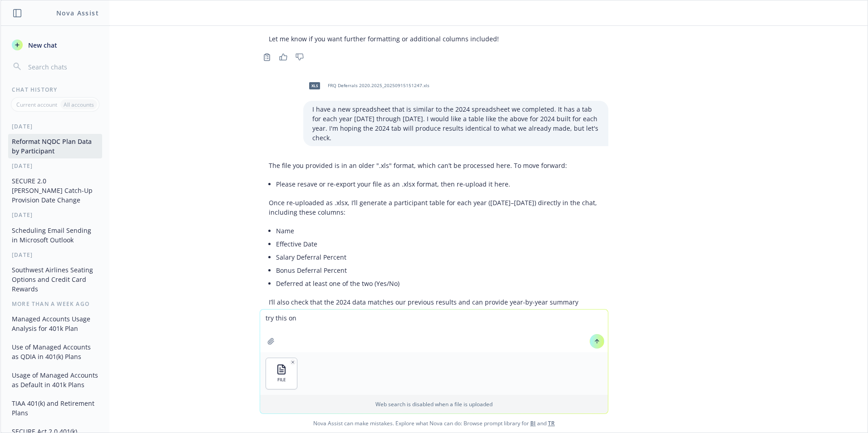 The width and height of the screenshot is (868, 433). What do you see at coordinates (315, 86) in the screenshot?
I see `span: xls` at bounding box center [315, 86].